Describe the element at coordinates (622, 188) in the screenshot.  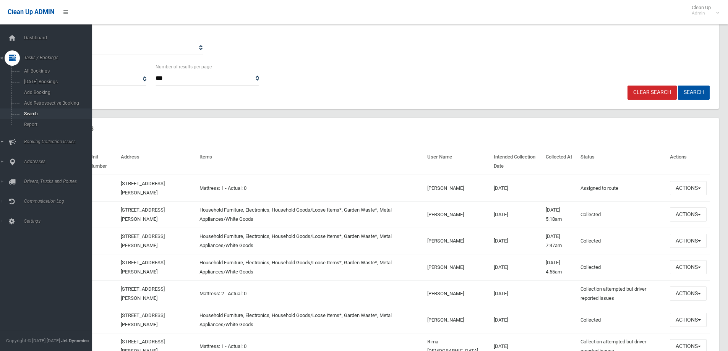
I see `td: Assigned to route` at that location.